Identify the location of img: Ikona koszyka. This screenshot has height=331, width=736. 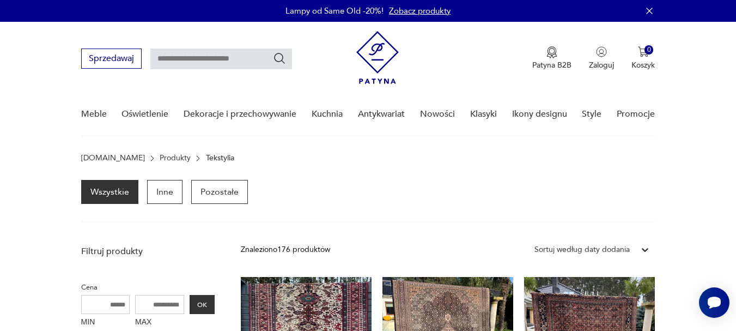
(644, 52).